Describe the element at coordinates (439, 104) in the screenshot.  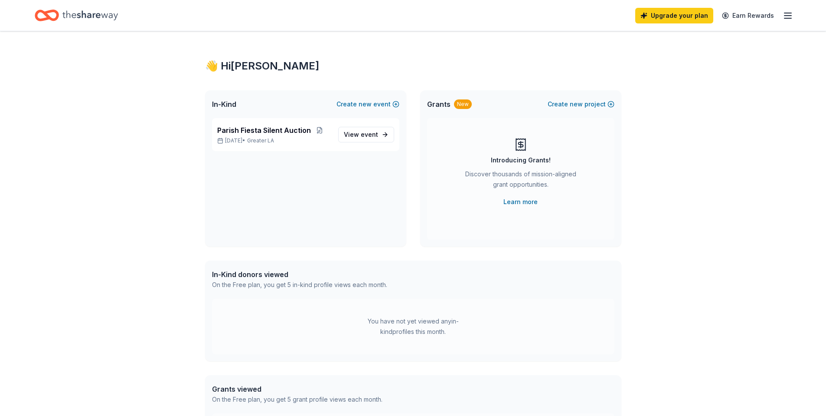
I see `span: Grants` at that location.